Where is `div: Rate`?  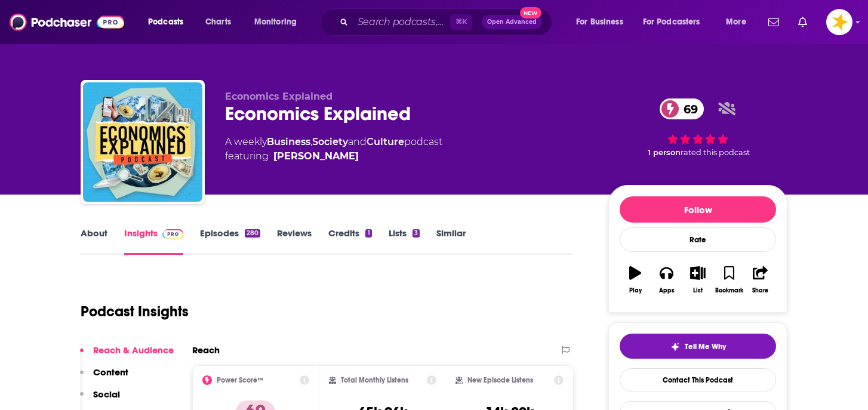
div: Rate is located at coordinates (698, 240).